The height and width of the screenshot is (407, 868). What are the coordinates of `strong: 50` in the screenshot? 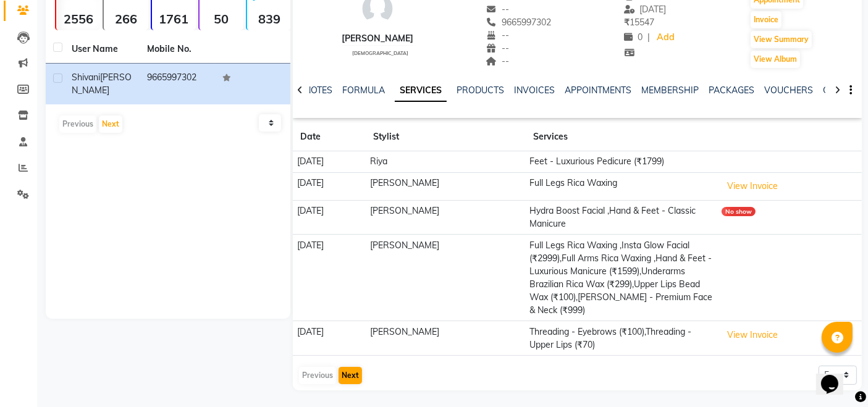 It's located at (221, 19).